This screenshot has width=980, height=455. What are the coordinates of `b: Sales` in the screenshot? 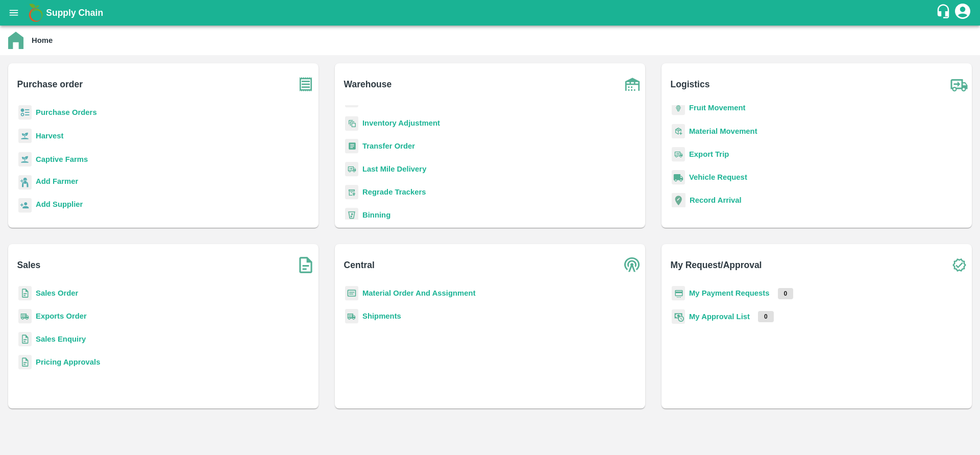 It's located at (29, 265).